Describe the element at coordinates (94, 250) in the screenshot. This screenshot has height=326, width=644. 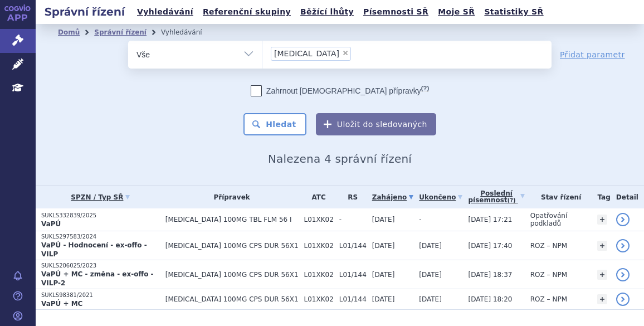
I see `strong: VaPÚ - Hodnocení - ex-offo - VILP` at that location.